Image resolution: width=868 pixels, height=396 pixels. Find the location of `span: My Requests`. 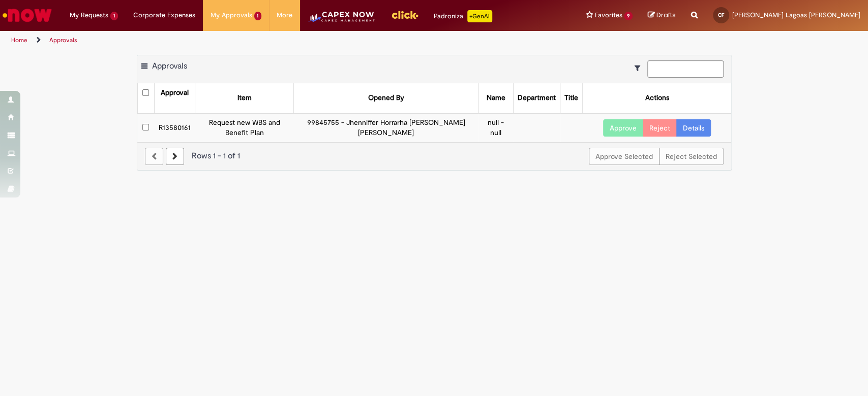

span: My Requests is located at coordinates (89, 15).